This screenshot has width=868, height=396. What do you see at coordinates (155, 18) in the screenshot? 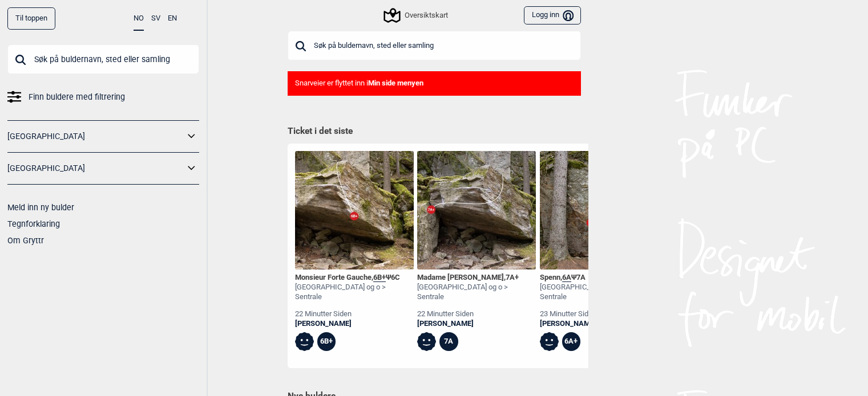
I see `button: SV` at bounding box center [155, 18].